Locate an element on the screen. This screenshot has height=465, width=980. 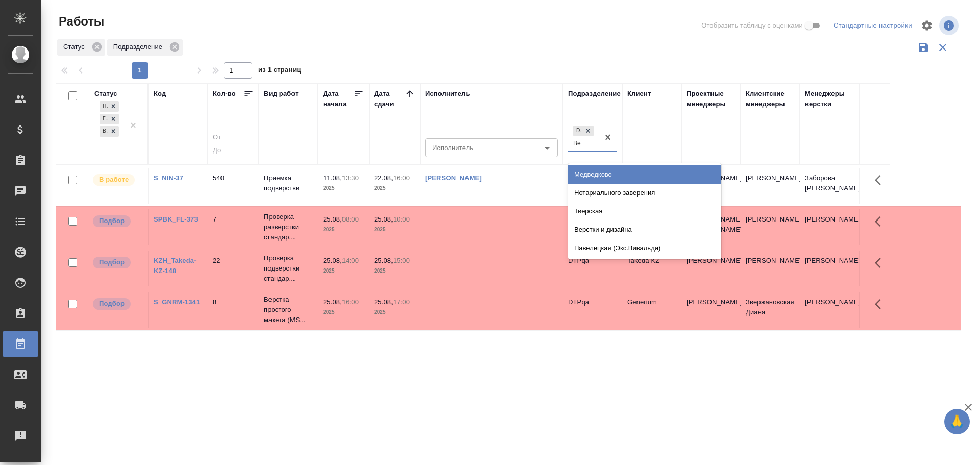
p: Проверка разверстки стандар... is located at coordinates (289, 227).